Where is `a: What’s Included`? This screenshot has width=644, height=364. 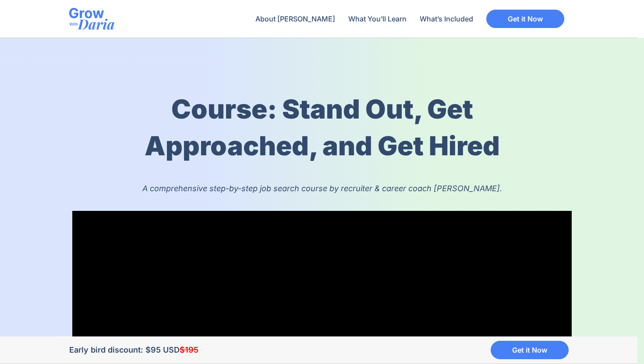
a: What’s Included is located at coordinates (447, 19).